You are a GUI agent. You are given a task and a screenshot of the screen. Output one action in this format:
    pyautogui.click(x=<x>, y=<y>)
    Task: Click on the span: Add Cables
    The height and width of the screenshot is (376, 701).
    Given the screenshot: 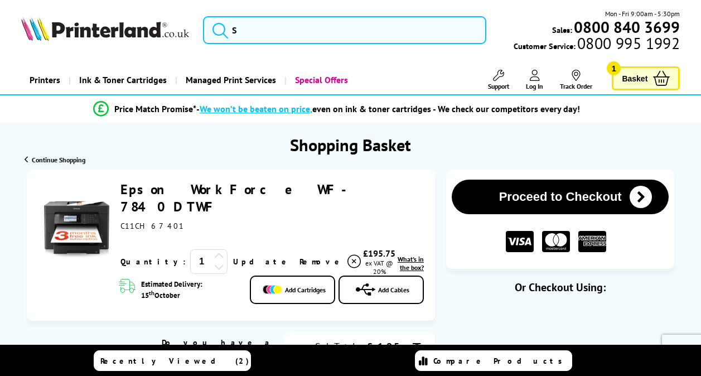 What is the action you would take?
    pyautogui.click(x=394, y=289)
    